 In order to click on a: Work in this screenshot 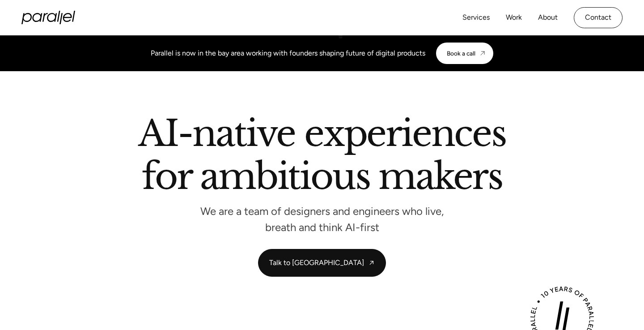, I will do `click(514, 18)`.